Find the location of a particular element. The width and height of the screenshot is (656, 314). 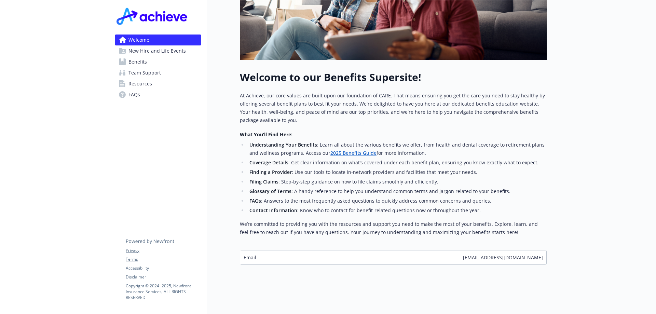

strong: Finding a Provider is located at coordinates (271, 172).